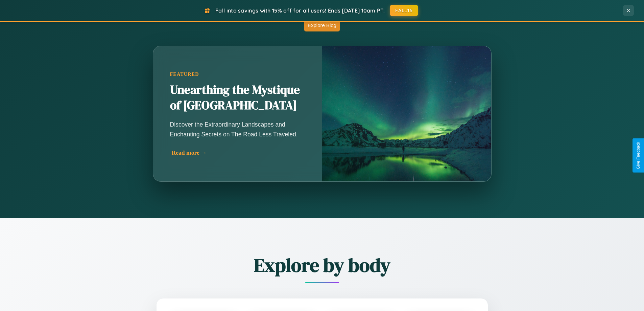 This screenshot has height=311, width=644. Describe the element at coordinates (237, 129) in the screenshot. I see `p: Discover the Extraordinary Landscapes and Enchanting Secrets on The Road Less Traveled.` at that location.